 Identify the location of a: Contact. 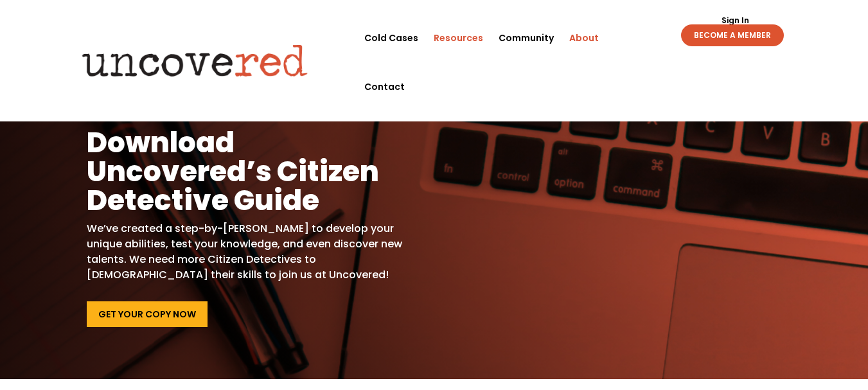
(384, 86).